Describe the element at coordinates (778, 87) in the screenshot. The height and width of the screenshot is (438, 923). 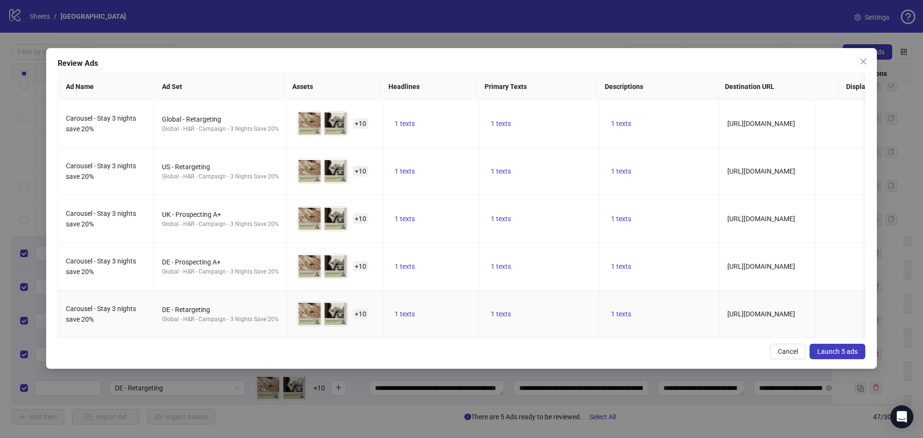
I see `th: Destination URL` at that location.